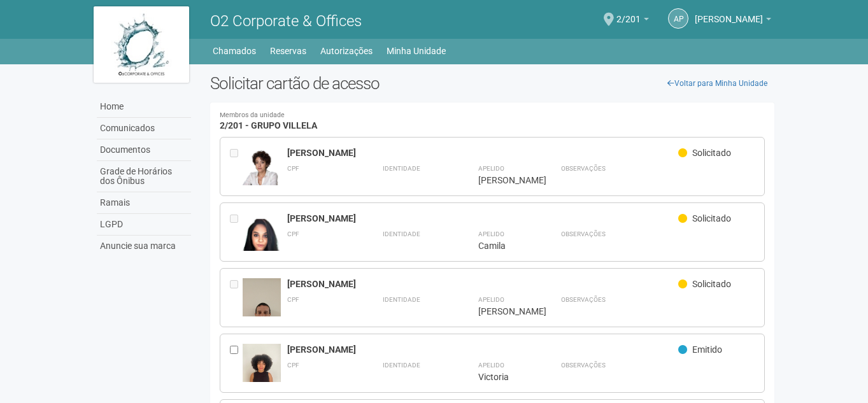 Image resolution: width=868 pixels, height=403 pixels. I want to click on a: Voltar para Minha Unidade, so click(717, 84).